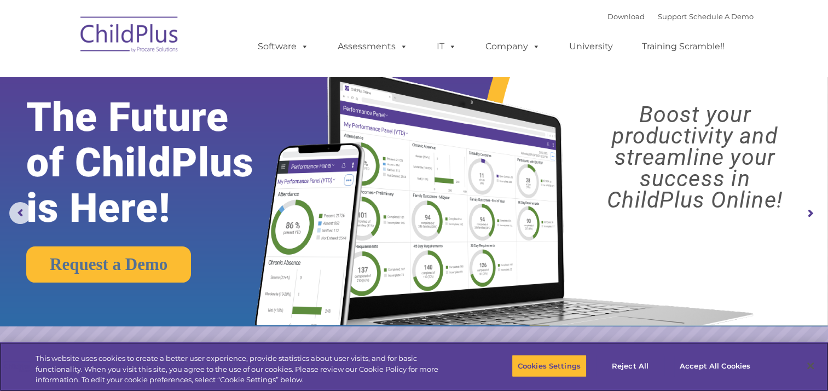 The height and width of the screenshot is (391, 828). What do you see at coordinates (626, 16) in the screenshot?
I see `a: Download` at bounding box center [626, 16].